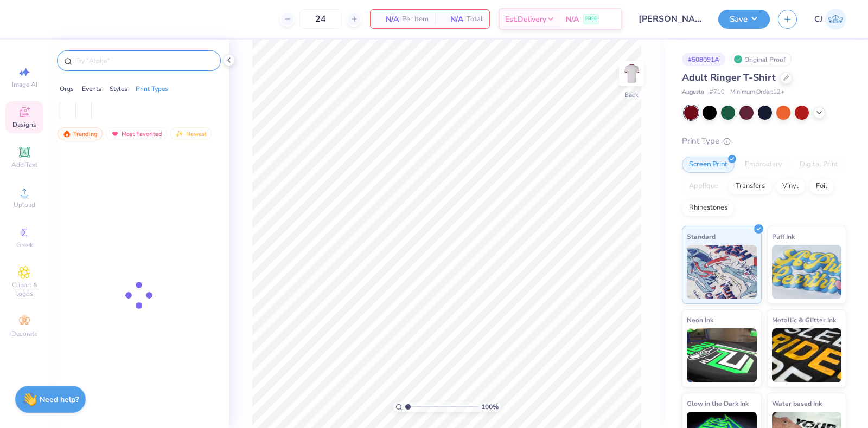  I want to click on span: Image AI, so click(25, 84).